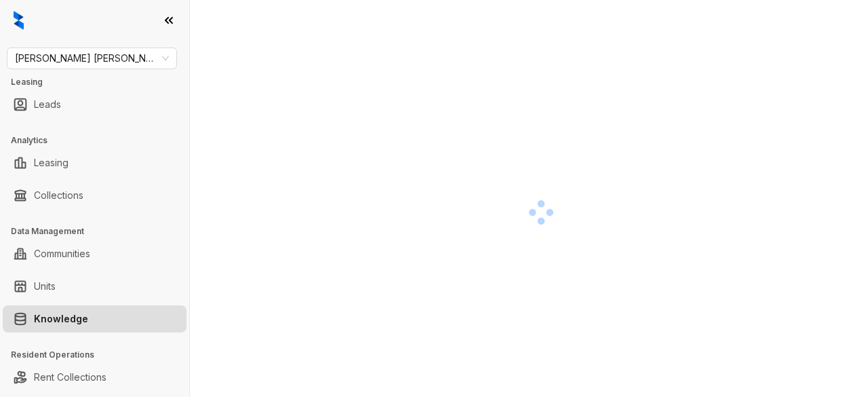 This screenshot has width=868, height=397. What do you see at coordinates (94, 319) in the screenshot?
I see `li: Knowledge` at bounding box center [94, 319].